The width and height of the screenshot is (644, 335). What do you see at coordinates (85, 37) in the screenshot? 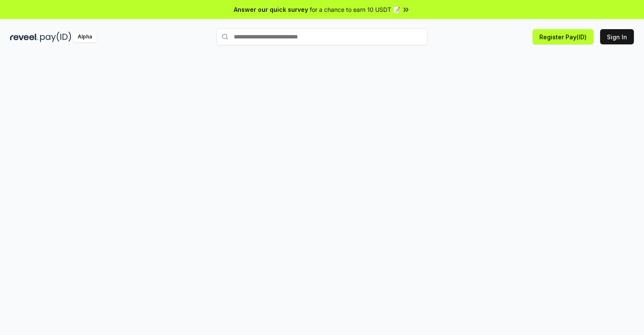
I see `div: Alpha` at bounding box center [85, 37].